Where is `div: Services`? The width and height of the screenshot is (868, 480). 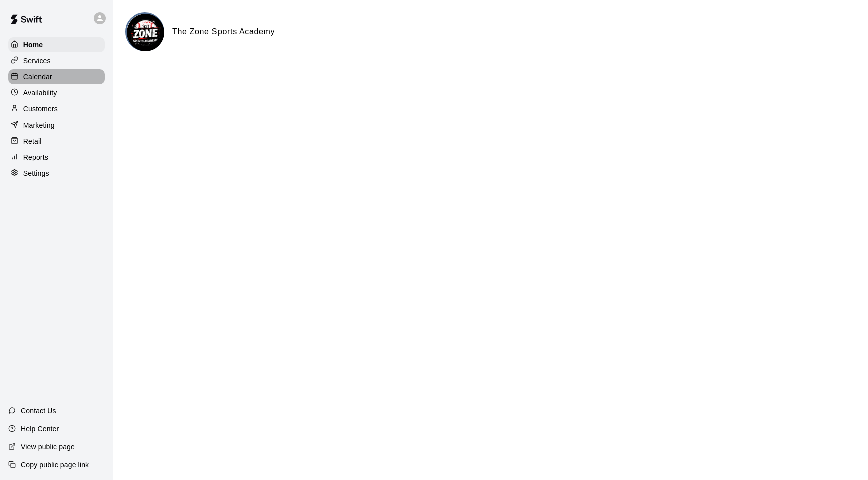
div: Services is located at coordinates (57, 60).